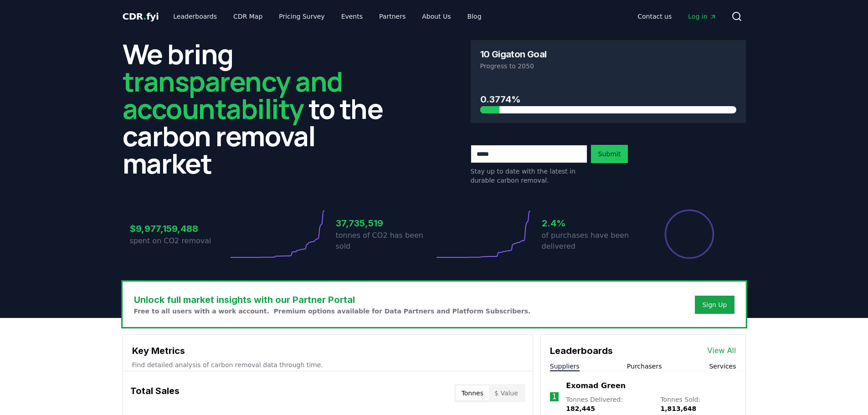 This screenshot has width=868, height=415. What do you see at coordinates (591, 241) in the screenshot?
I see `p: of purchases have been delivered` at bounding box center [591, 241].